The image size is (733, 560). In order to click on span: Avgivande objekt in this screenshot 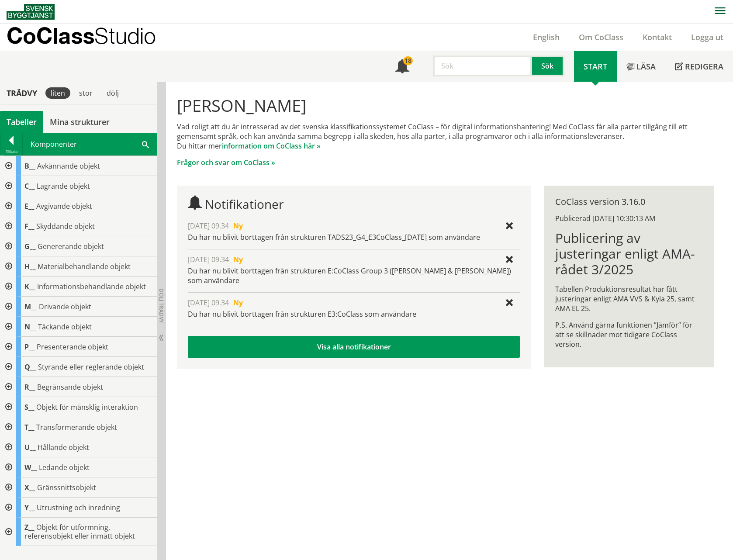, I will do `click(64, 206)`.